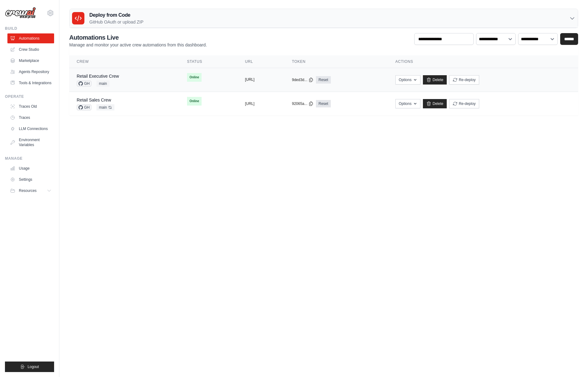 This screenshot has height=377, width=588. What do you see at coordinates (31, 38) in the screenshot?
I see `a: Automations` at bounding box center [31, 38].